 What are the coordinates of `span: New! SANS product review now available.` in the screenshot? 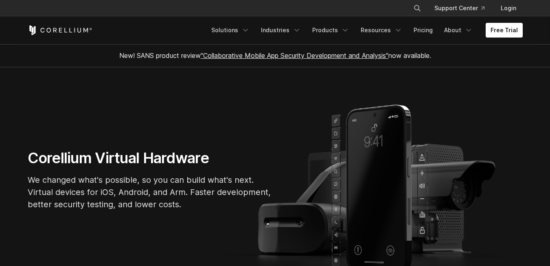 It's located at (275, 55).